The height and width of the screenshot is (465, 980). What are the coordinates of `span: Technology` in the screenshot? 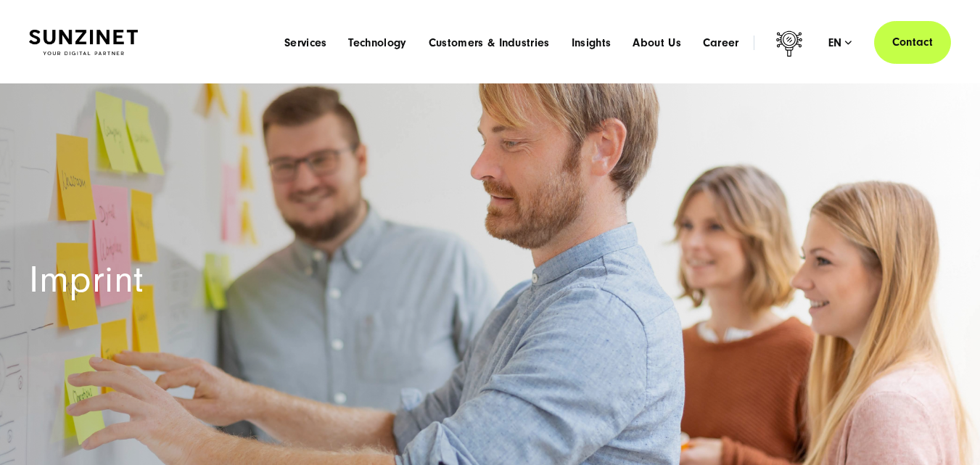 It's located at (377, 43).